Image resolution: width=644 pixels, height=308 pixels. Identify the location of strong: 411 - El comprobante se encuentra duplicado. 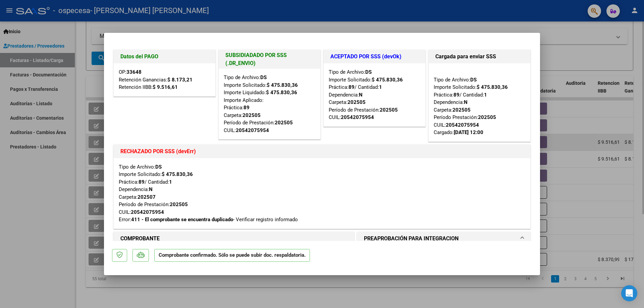
(182, 219).